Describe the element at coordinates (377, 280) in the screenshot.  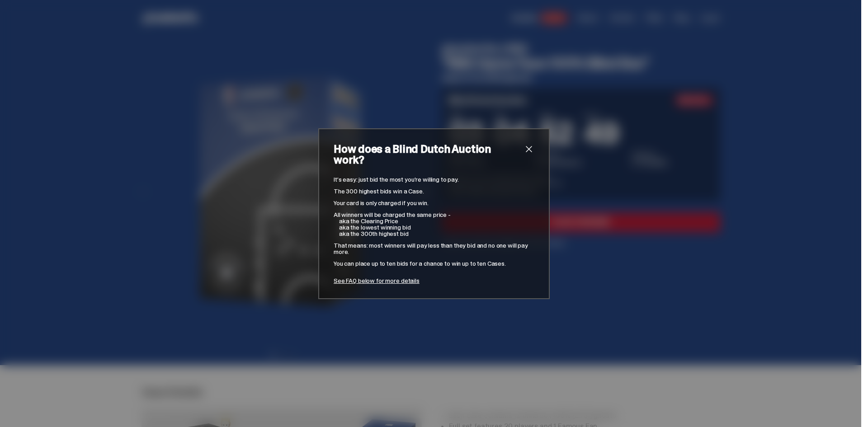
I see `a: See FAQ below for more details` at that location.